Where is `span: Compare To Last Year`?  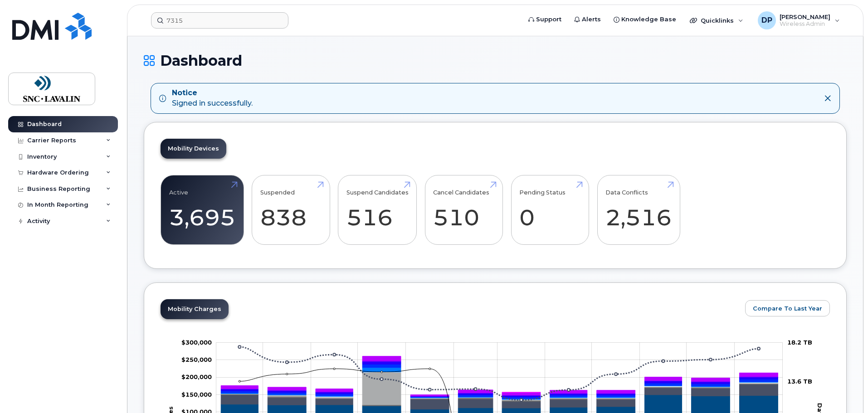
span: Compare To Last Year is located at coordinates (787, 308).